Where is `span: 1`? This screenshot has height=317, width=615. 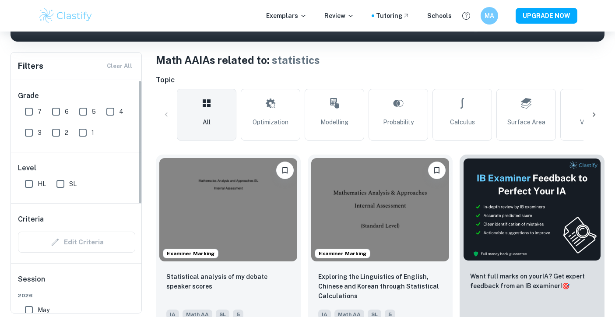
span: 1 is located at coordinates (93, 133).